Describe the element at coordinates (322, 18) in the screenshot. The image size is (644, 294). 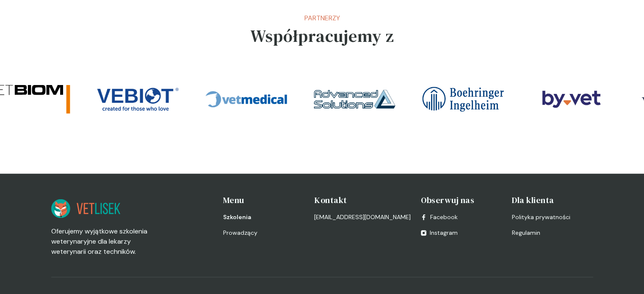
I see `p: Partnerzy` at that location.